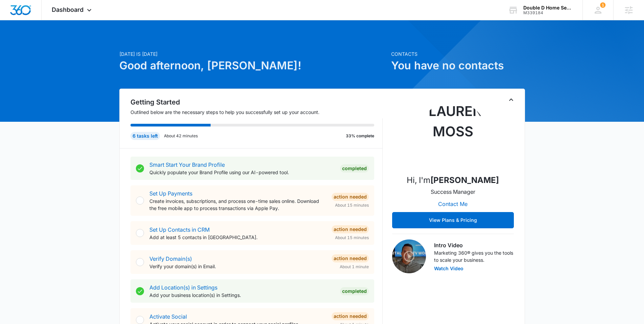 The image size is (644, 324). What do you see at coordinates (171, 259) in the screenshot?
I see `a: Verify Domain(s)` at bounding box center [171, 259].